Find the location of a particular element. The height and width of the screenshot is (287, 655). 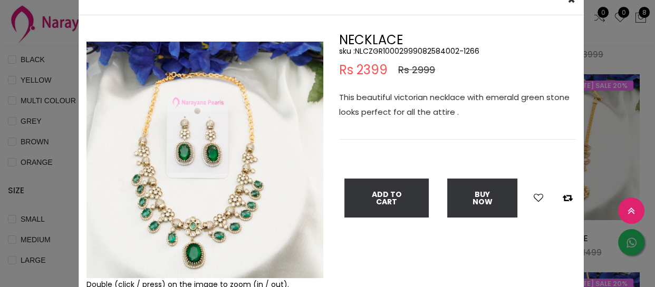

h5: sku : NLCZGR10002999082584002-1266 is located at coordinates (457, 51).